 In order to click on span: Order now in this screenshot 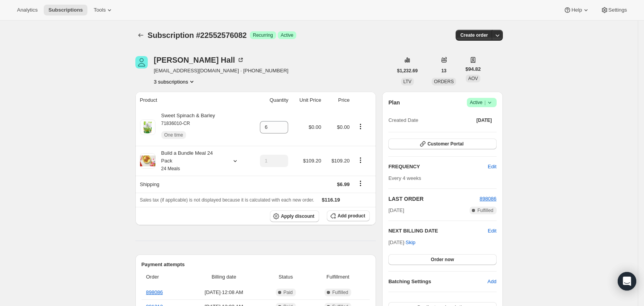, I will do `click(442, 260)`.